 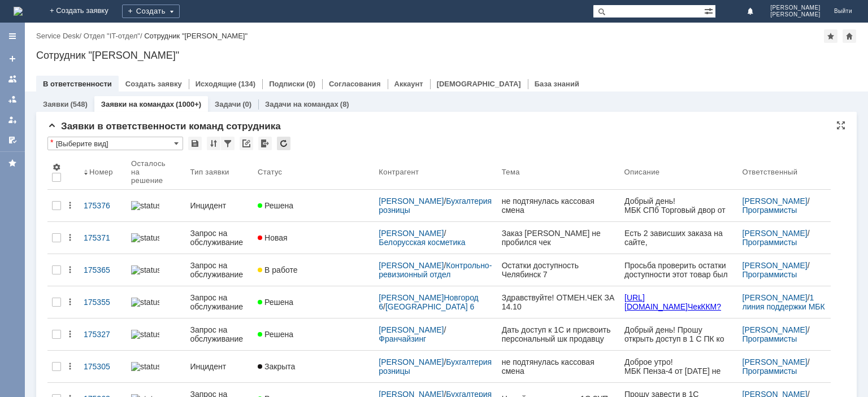 I want to click on div: Добавить в избранное, so click(x=831, y=36).